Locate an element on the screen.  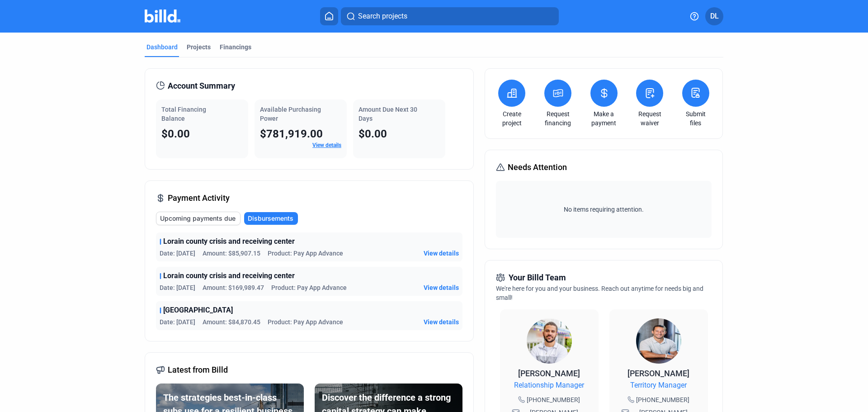
span: Territory Manager is located at coordinates (658, 385).